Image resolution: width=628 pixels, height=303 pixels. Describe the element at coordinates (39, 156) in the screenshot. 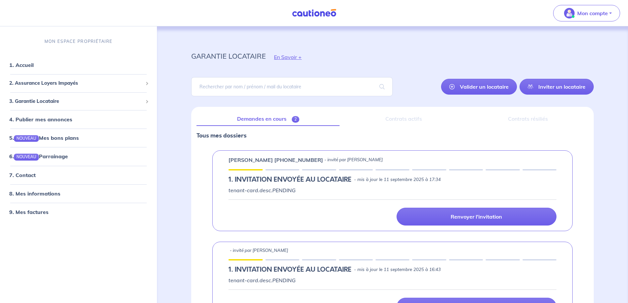

I see `a: 6.NOUVEAUParrainage` at that location.